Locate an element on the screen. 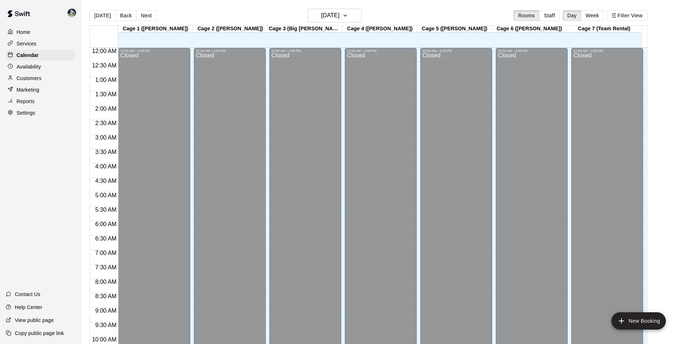 The width and height of the screenshot is (685, 344). a: Reports is located at coordinates (40, 101).